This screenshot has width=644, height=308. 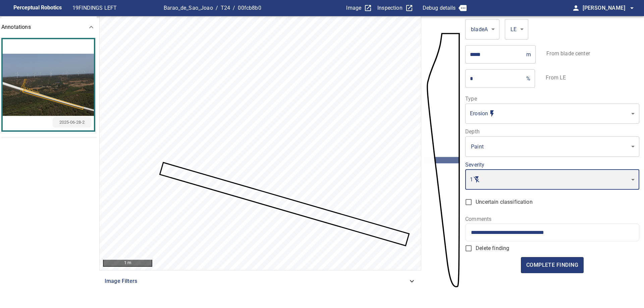 What do you see at coordinates (552, 99) in the screenshot?
I see `label: Type` at bounding box center [552, 99].